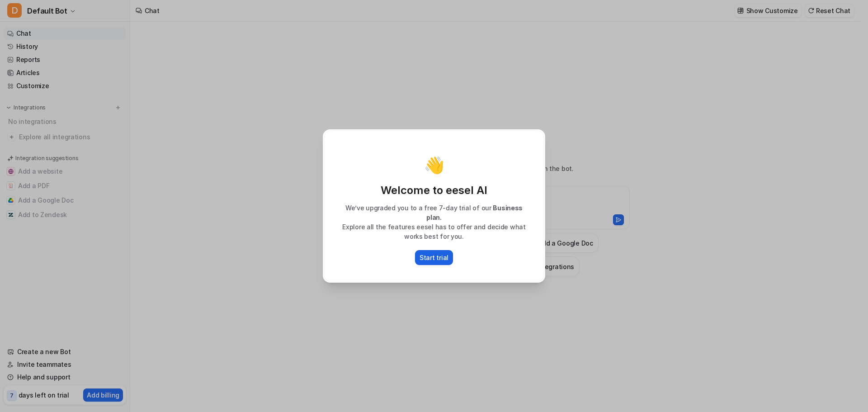 The image size is (868, 412). I want to click on p: Explore all the features eesel has to offer and decide what works best for you., so click(434, 232).